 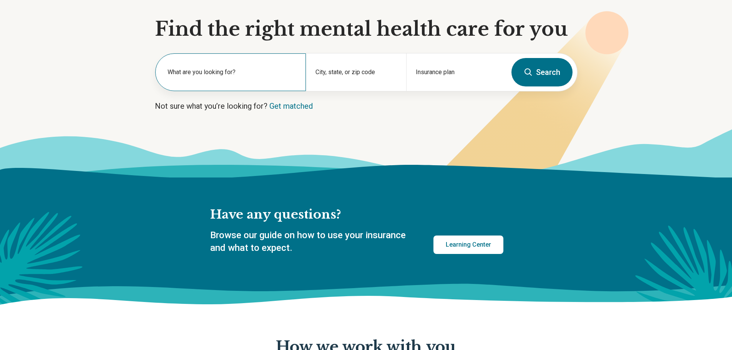 I want to click on h1: Find the right mental health care for you, so click(x=366, y=29).